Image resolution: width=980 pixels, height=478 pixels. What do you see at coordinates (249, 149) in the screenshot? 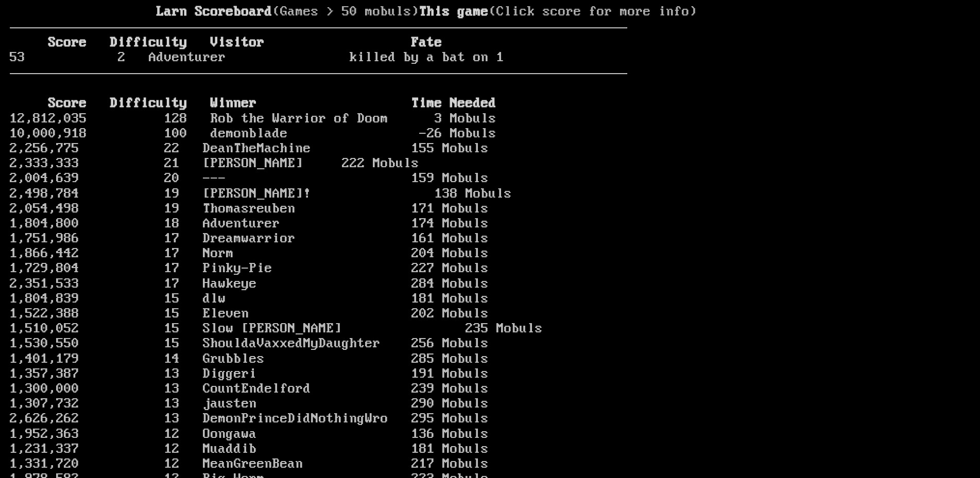
I see `a: 2,256,775 22 DeanTheMachine 155 Mobuls` at bounding box center [249, 149].